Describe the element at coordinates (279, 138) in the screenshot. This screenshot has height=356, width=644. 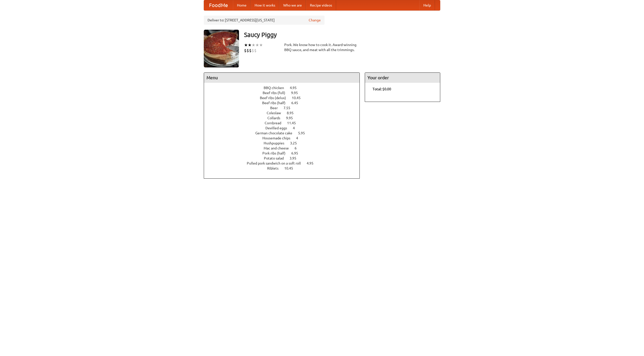
I see `span: Housemade chips` at that location.